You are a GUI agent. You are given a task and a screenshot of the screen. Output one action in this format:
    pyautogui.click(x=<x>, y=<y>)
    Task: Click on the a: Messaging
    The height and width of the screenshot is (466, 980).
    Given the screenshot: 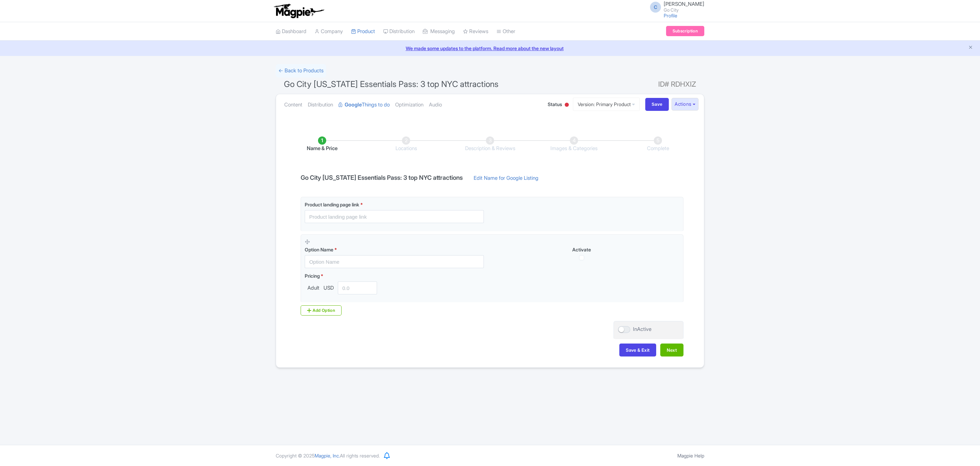 What is the action you would take?
    pyautogui.click(x=439, y=31)
    